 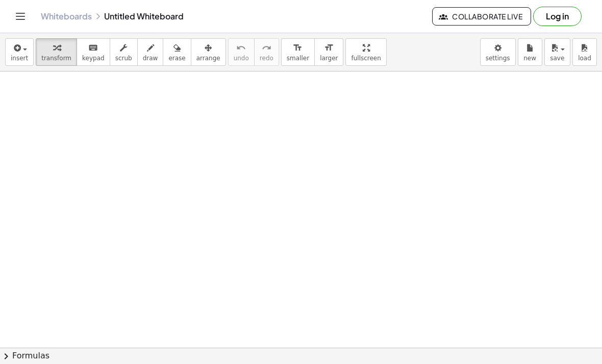 I want to click on span: Collaborate Live, so click(x=482, y=16).